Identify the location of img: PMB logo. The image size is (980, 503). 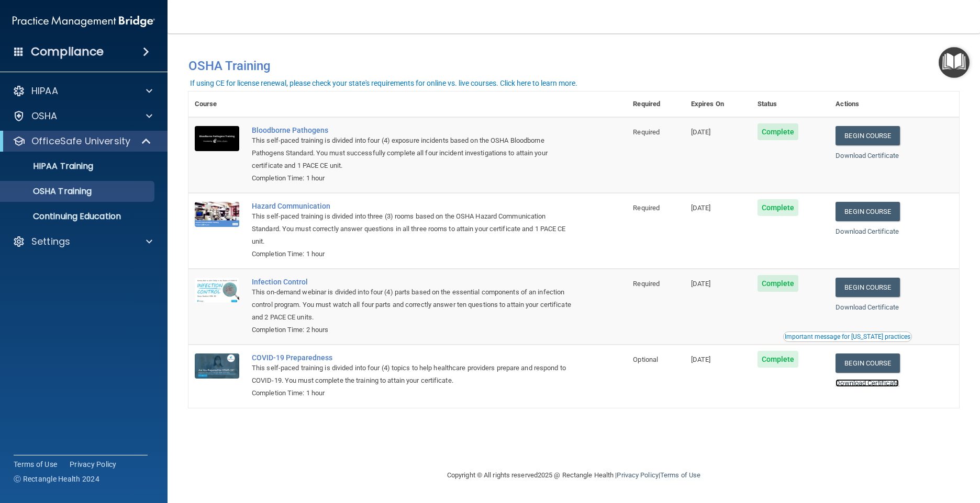
(84, 21).